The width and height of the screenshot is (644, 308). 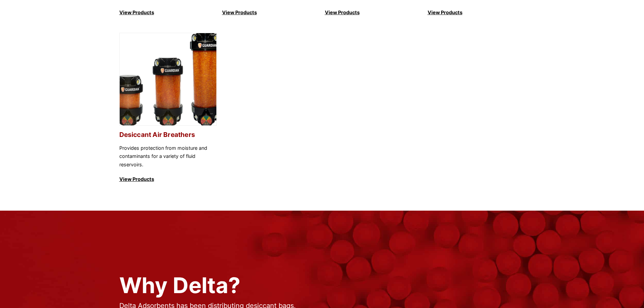 What do you see at coordinates (219, 286) in the screenshot?
I see `div: Why Delta?` at bounding box center [219, 286].